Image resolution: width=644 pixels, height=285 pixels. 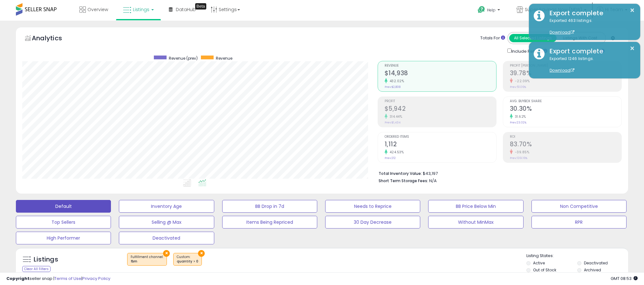 I want to click on i: Get Help, so click(x=481, y=10).